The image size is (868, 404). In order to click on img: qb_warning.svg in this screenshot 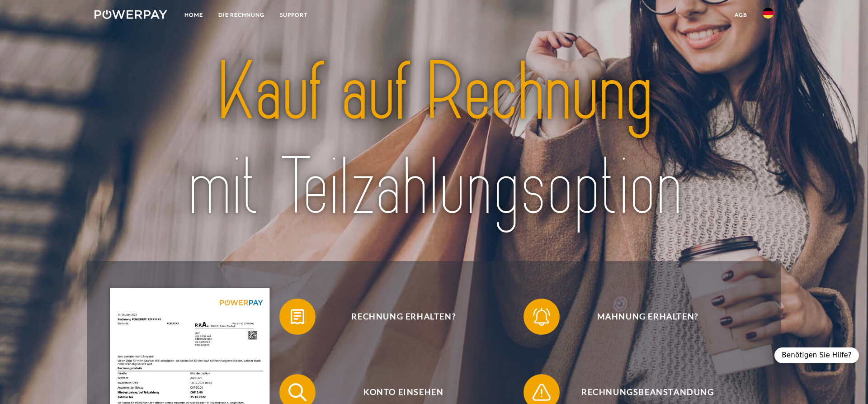, I will do `click(541, 392)`.